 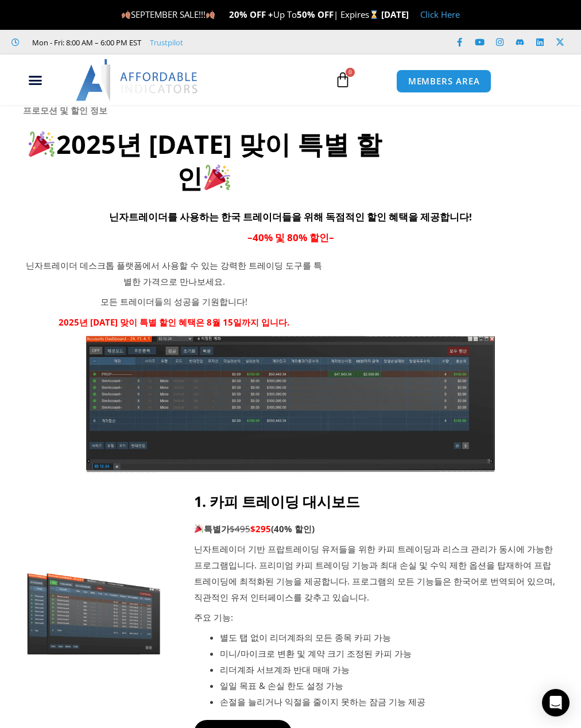 I want to click on span: MEMBERS AREA, so click(x=444, y=81).